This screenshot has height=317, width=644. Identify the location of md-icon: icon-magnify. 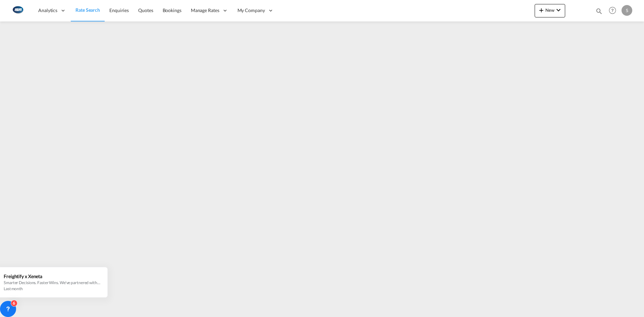
(599, 11).